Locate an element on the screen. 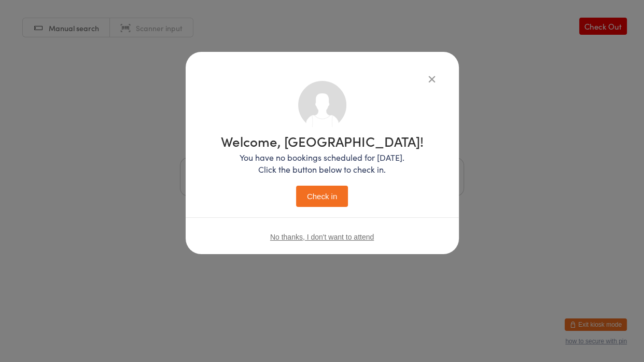 The width and height of the screenshot is (644, 362). button: No thanks, I don't want to attend is located at coordinates (322, 237).